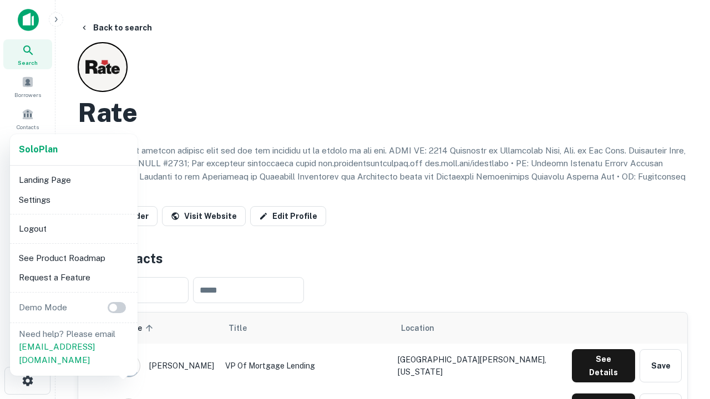 The image size is (710, 399). I want to click on li: Request a Feature, so click(74, 278).